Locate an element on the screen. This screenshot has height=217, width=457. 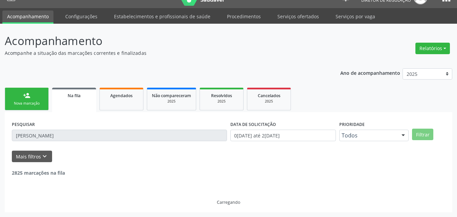
div: person_add is located at coordinates (27, 95).